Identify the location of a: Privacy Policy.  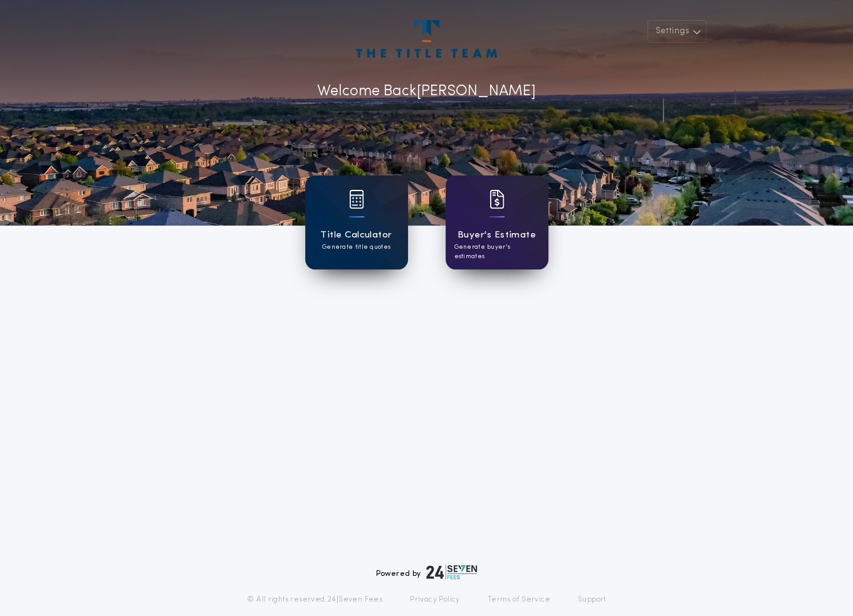
(435, 600).